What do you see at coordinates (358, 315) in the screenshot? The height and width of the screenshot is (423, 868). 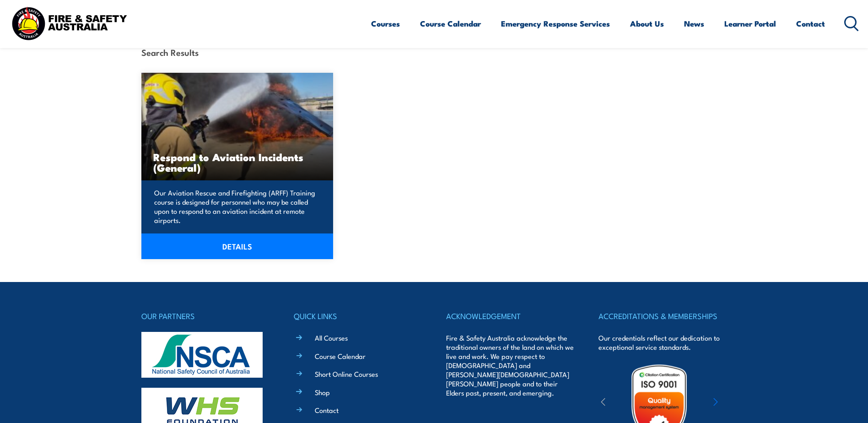 I see `h4: QUICK LINKS` at bounding box center [358, 315].